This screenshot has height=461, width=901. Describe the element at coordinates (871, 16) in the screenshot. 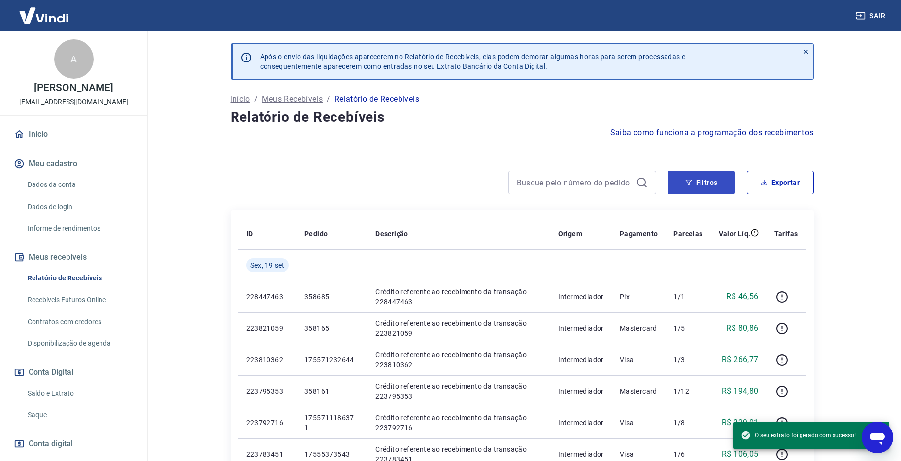

I see `button: Sair` at that location.